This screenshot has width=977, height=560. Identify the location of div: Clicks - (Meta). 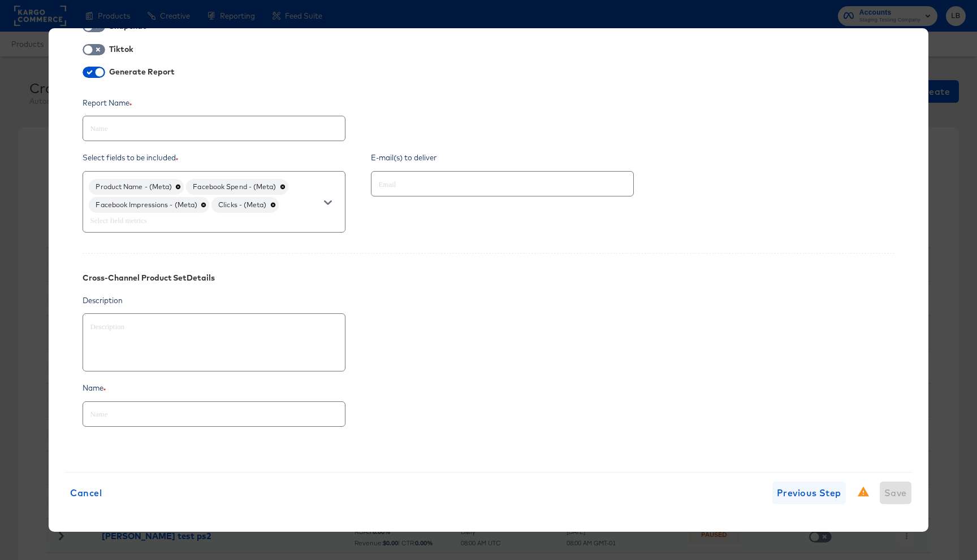
(245, 205).